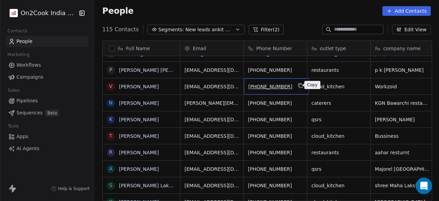 The width and height of the screenshot is (439, 201). Describe the element at coordinates (407, 11) in the screenshot. I see `button: Add Contacts` at that location.